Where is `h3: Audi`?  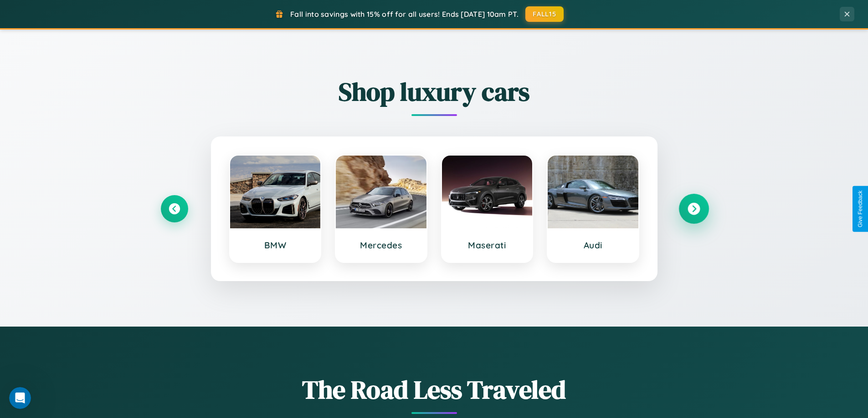
h3: Audi is located at coordinates (592, 246).